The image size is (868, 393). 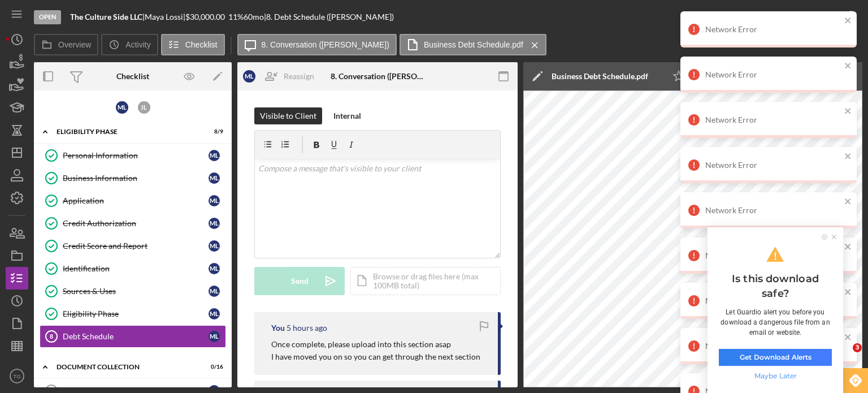 I want to click on div: Maya Lossi |, so click(x=165, y=17).